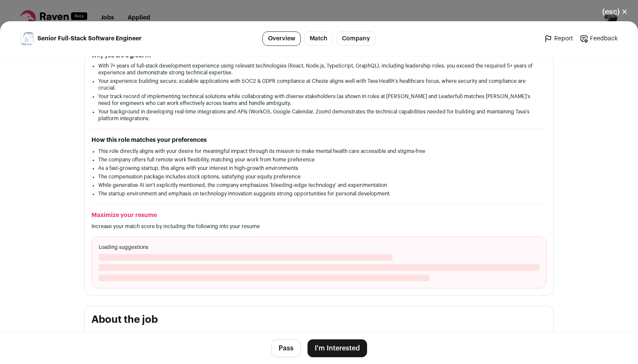  Describe the element at coordinates (319, 69) in the screenshot. I see `li: With 7+ years of full-stack development experience using relevant technologies (React, Node.js, T...` at that location.